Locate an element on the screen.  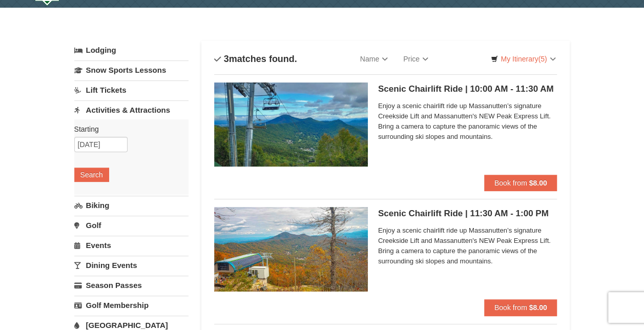
a: Activities & Attractions is located at coordinates (131, 110).